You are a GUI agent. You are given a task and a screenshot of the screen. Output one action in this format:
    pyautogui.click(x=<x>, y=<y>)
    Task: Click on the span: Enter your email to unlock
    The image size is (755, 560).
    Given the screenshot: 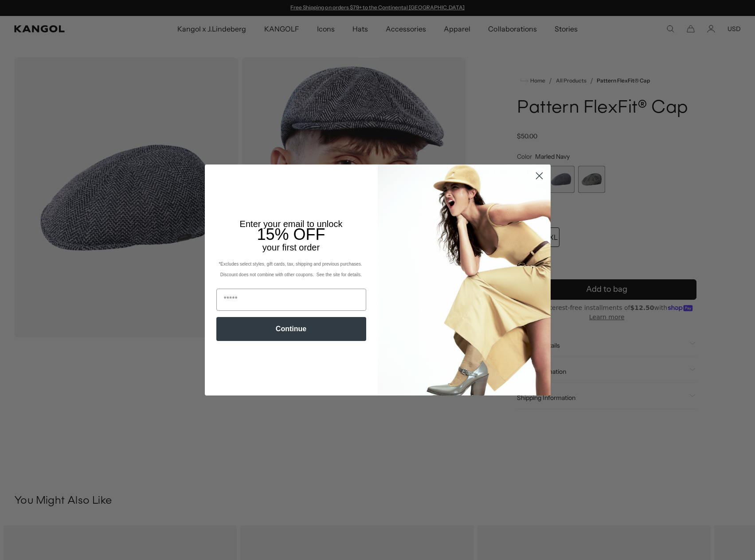 What is the action you would take?
    pyautogui.click(x=291, y=224)
    